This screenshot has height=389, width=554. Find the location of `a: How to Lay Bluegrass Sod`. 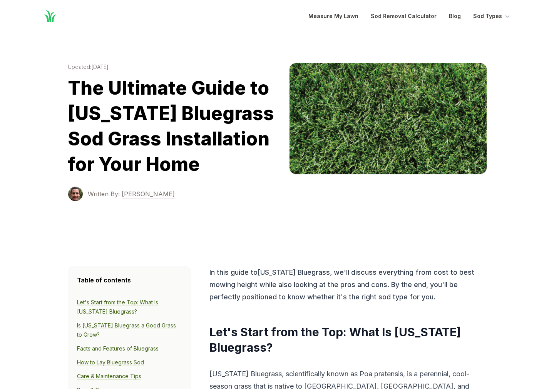

a: How to Lay Bluegrass Sod is located at coordinates (110, 362).